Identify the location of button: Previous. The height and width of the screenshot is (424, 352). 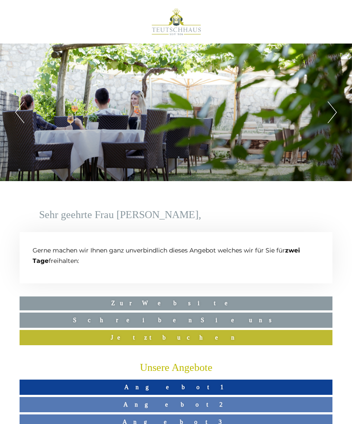
(20, 112).